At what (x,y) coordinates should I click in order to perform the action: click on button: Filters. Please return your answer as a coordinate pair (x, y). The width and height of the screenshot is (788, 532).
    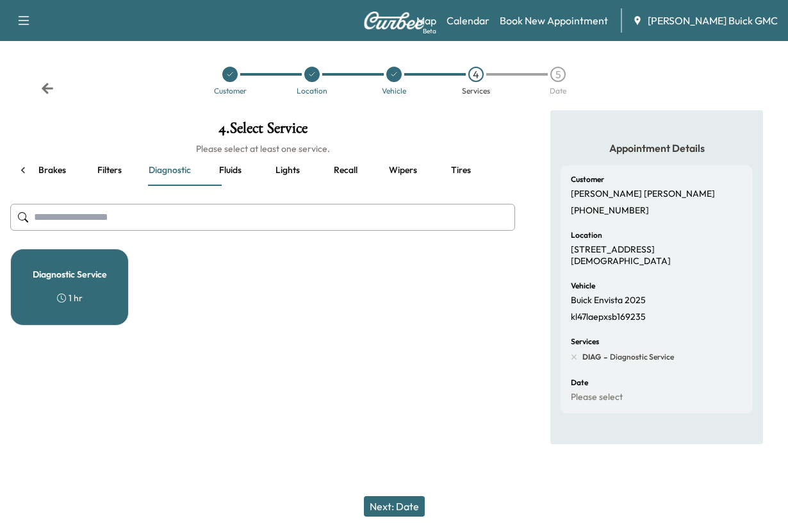
    Looking at the image, I should click on (110, 171).